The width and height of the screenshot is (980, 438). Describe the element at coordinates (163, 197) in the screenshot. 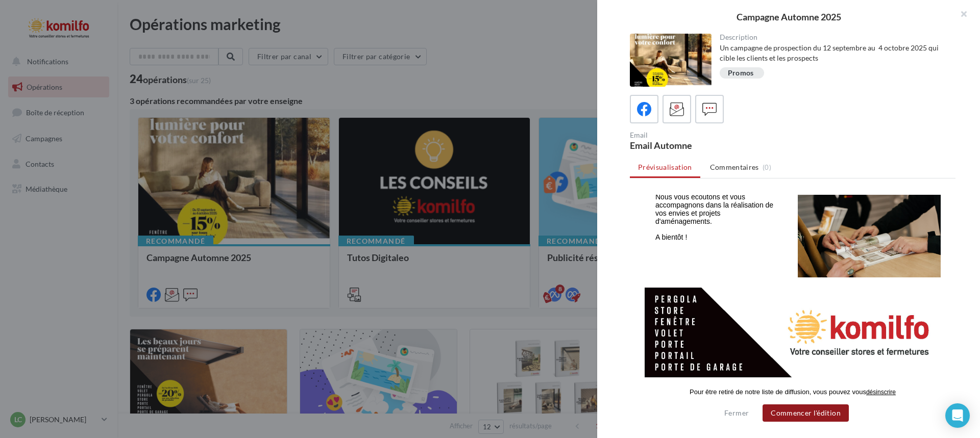

I see `span: Pour être retiré de notre liste de diffusion, vous pouvez vous` at that location.